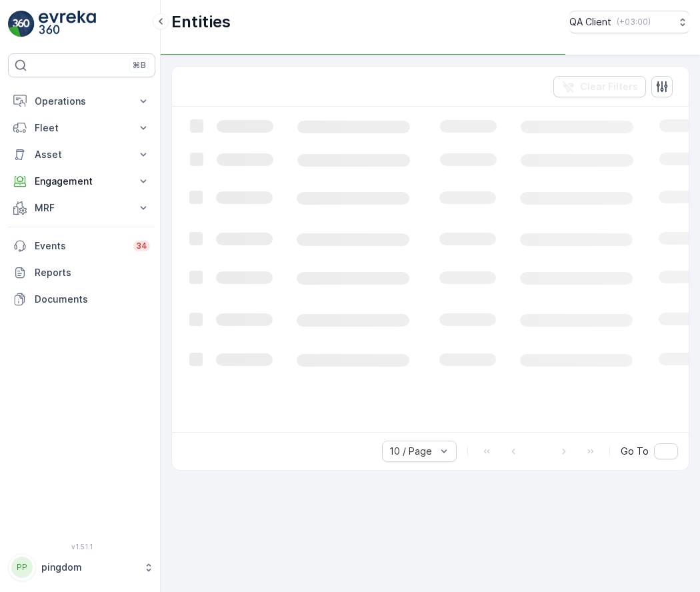 The width and height of the screenshot is (700, 592). I want to click on p: Clear Filters, so click(608, 86).